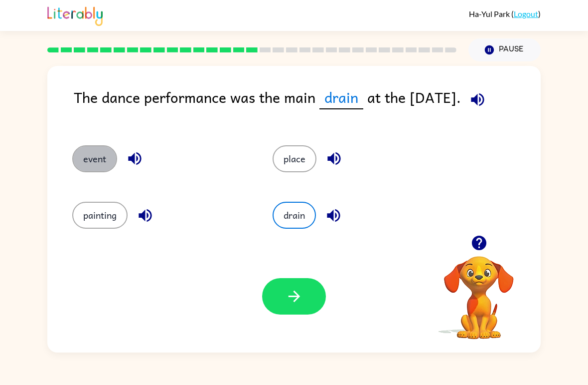  I want to click on button: painting, so click(100, 215).